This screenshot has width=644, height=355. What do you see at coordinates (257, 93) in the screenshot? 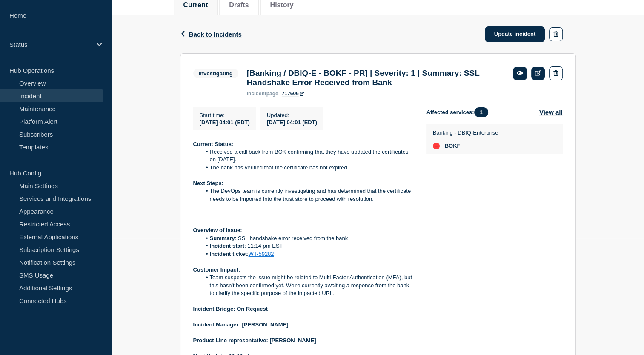
I see `span: incident` at bounding box center [257, 93].